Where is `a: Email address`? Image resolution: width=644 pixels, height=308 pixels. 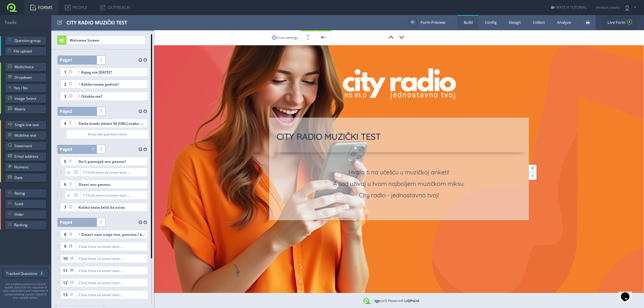
a: Email address is located at coordinates (25, 157).